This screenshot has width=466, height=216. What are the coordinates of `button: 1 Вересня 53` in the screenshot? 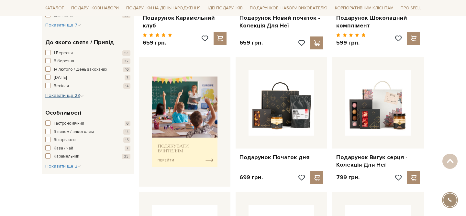 It's located at (88, 53).